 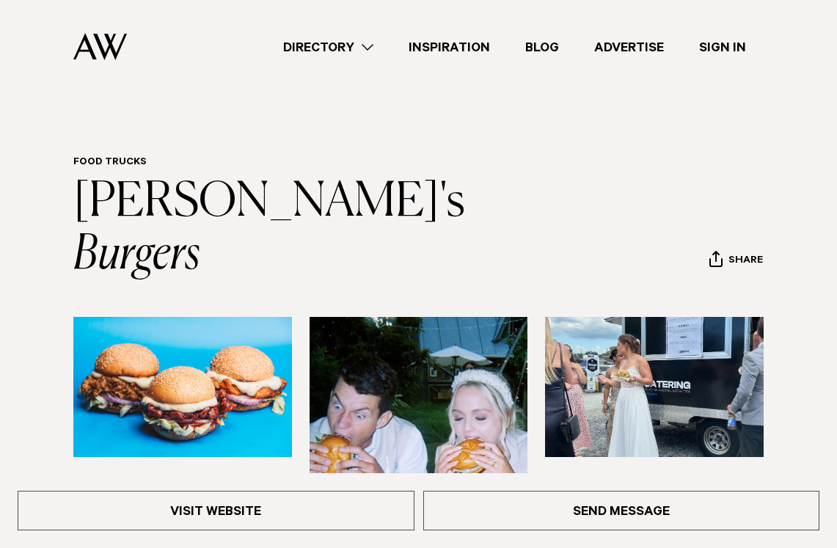 What do you see at coordinates (542, 47) in the screenshot?
I see `a: Blog` at bounding box center [542, 47].